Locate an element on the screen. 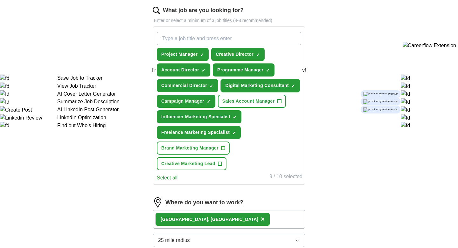  label: Where do you want to work? is located at coordinates (204, 202).